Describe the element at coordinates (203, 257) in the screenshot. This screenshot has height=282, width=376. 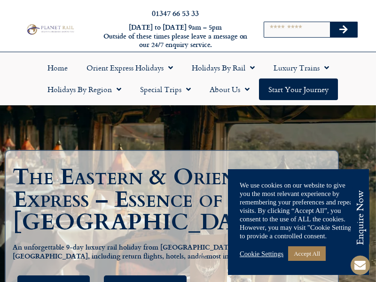
I see `em: the` at that location.